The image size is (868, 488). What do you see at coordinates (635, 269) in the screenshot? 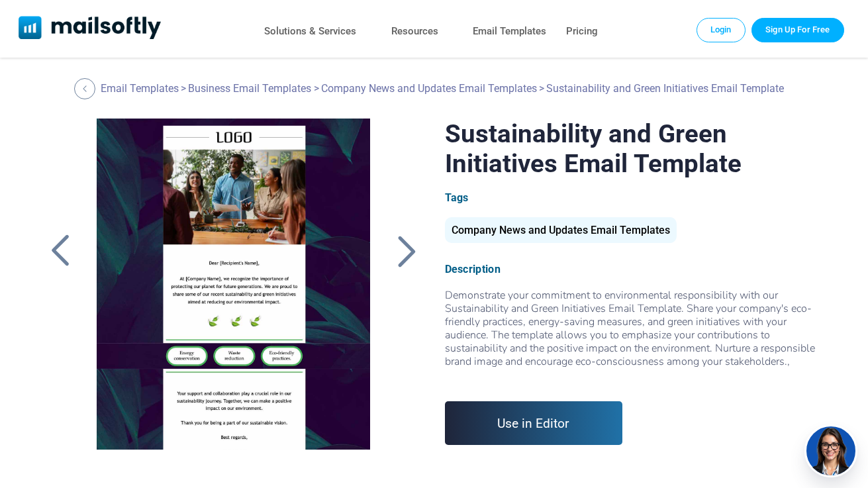
I see `div: Description` at bounding box center [635, 269].